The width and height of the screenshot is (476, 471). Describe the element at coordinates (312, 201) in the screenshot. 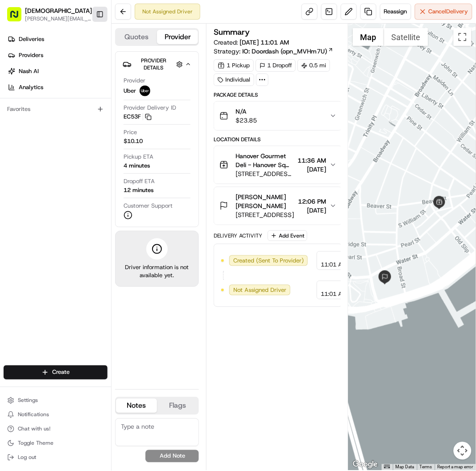

I see `span: 12:06 PM` at that location.